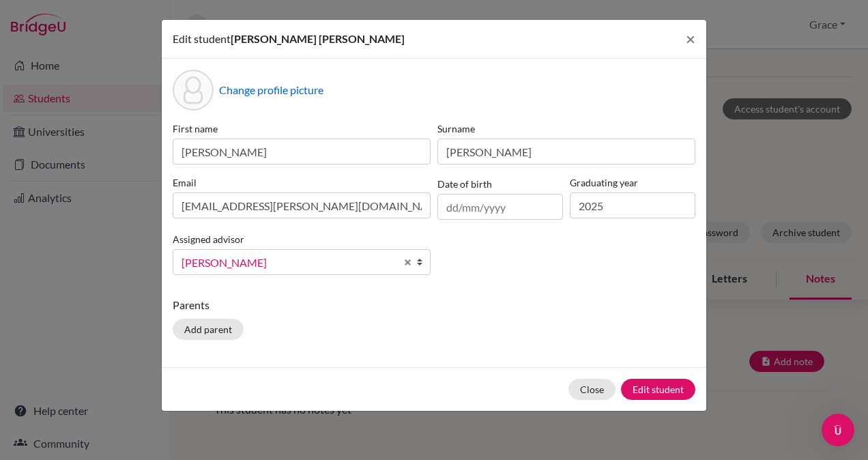 The image size is (868, 460). What do you see at coordinates (208, 330) in the screenshot?
I see `button: Add parent` at bounding box center [208, 330].